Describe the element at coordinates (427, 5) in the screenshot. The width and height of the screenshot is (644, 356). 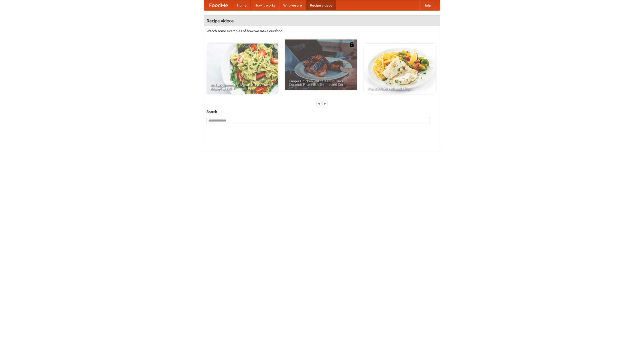
I see `a: Help` at that location.